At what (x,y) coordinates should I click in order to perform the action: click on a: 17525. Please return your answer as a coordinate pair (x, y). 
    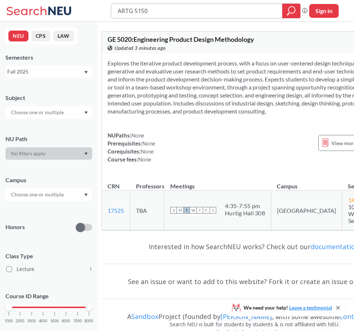
    Looking at the image, I should click on (115, 211).